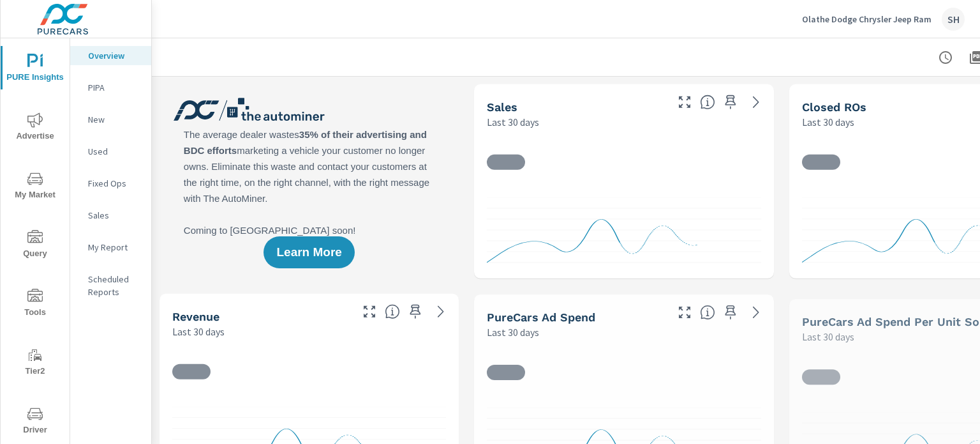  I want to click on h5: Sales, so click(502, 107).